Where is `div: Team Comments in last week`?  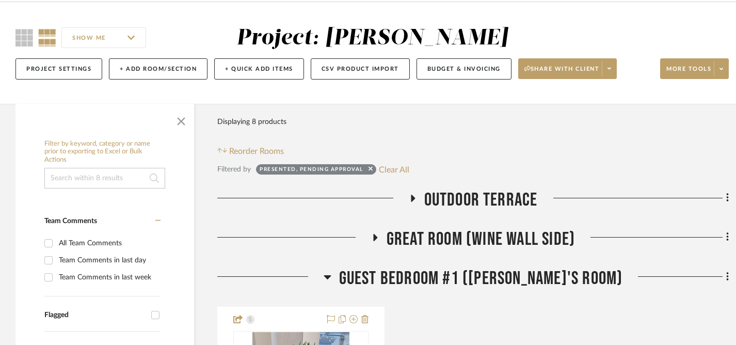 div: Team Comments in last week is located at coordinates (108, 277).